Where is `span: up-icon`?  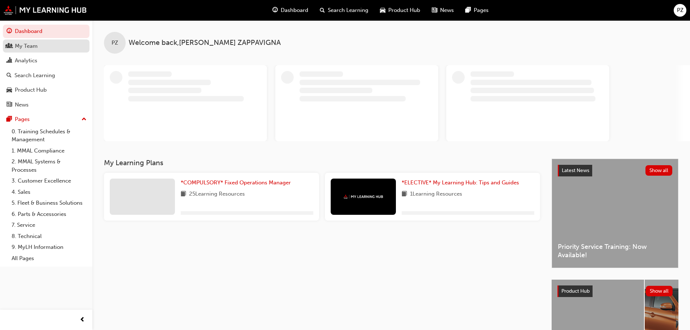 span: up-icon is located at coordinates (84, 120).